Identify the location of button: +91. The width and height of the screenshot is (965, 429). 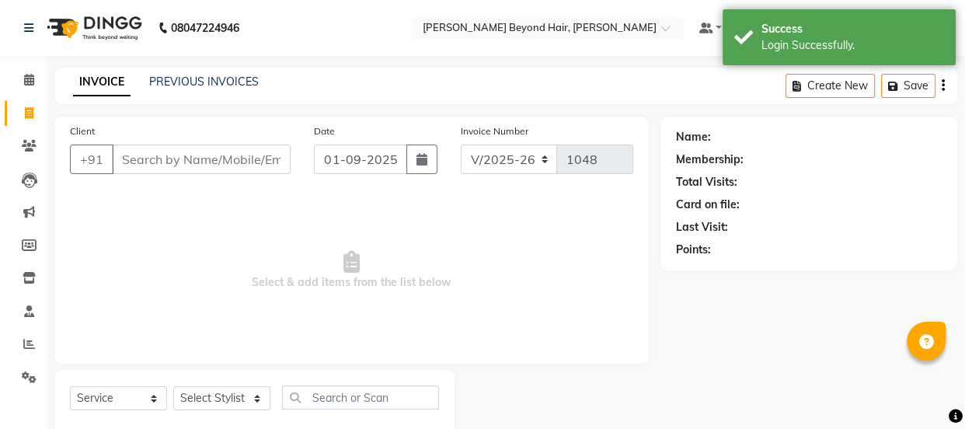
(92, 159).